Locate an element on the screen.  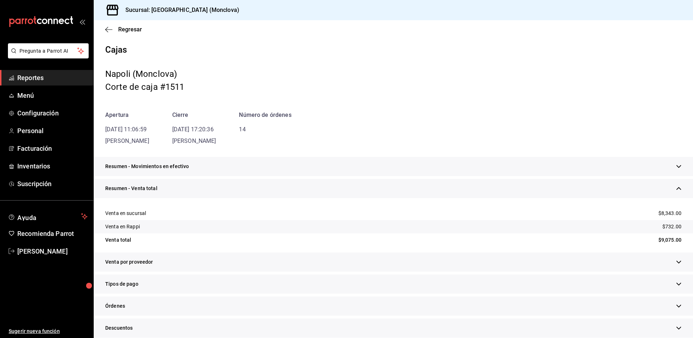
span: Venta por proveedor is located at coordinates (129, 262).